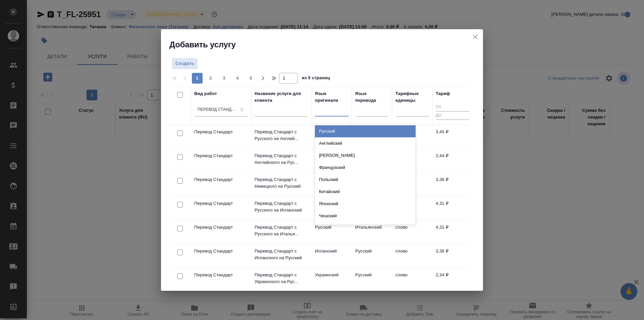 The image size is (644, 320). I want to click on button: 3, so click(224, 79).